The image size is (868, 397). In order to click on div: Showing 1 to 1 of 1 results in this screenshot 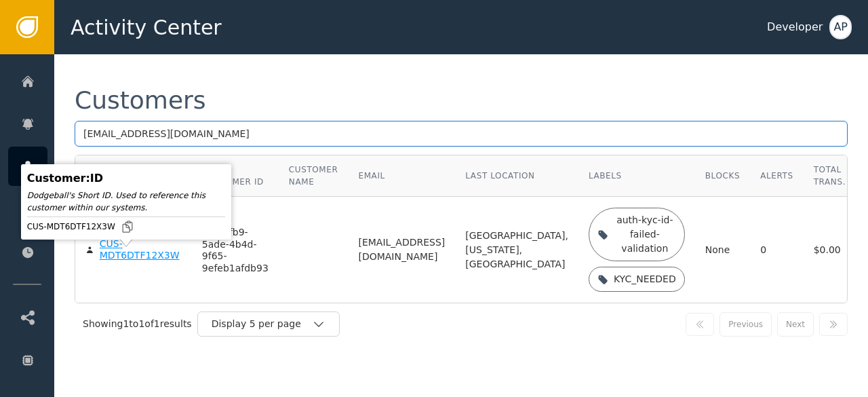, I will do `click(137, 323)`.